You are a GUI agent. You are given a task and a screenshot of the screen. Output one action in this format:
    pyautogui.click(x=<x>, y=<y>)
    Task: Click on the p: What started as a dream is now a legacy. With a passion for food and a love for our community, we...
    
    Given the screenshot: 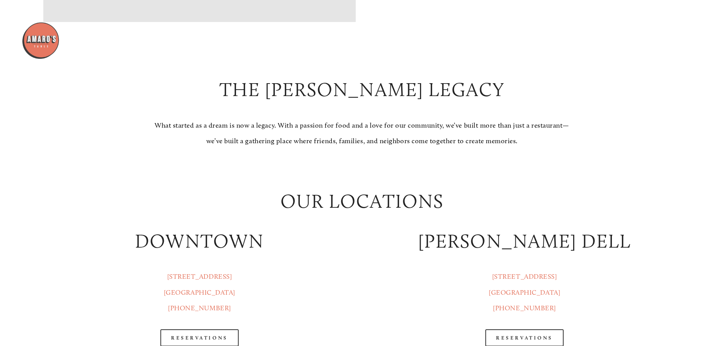 What is the action you would take?
    pyautogui.click(x=362, y=133)
    